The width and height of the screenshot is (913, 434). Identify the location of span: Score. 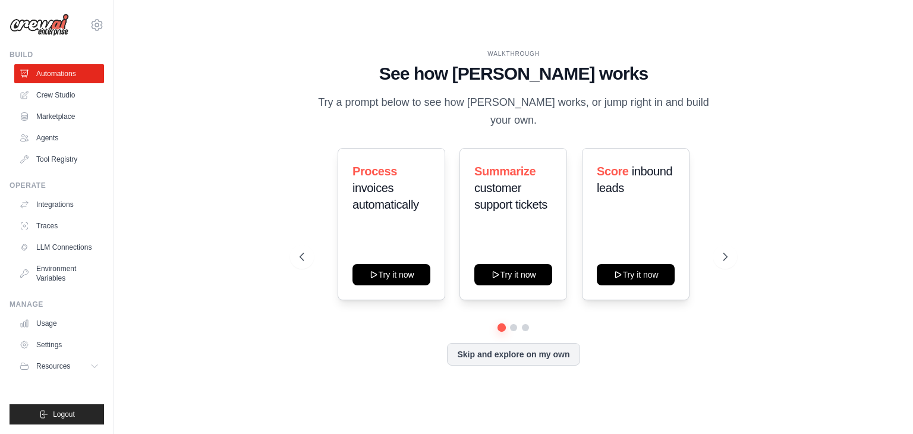
(613, 171).